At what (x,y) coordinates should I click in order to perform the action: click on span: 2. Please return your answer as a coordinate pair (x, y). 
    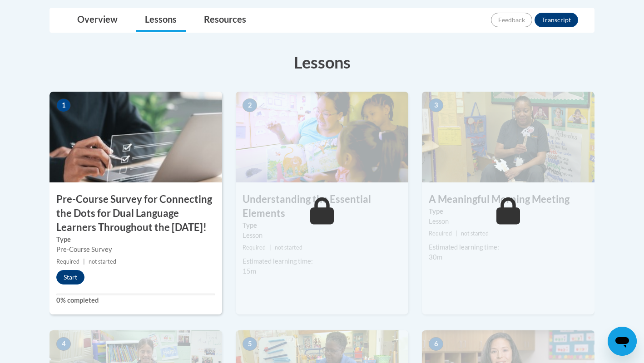
    Looking at the image, I should click on (250, 105).